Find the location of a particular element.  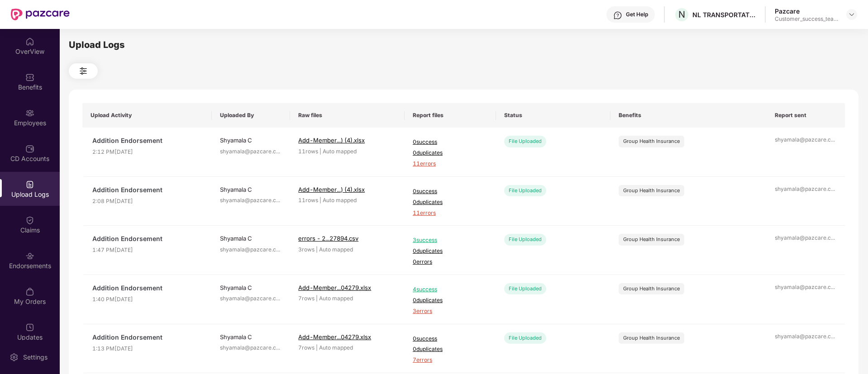

img: svg+xml;base64,PHN2ZyBpZD0iTXlfT3JkZXJzIiBkYXRhLW5hbWU9Ik15IE9yZGVycyIgeG1sbnM9Imh0dHA6Ly93d3cudz... is located at coordinates (30, 292).